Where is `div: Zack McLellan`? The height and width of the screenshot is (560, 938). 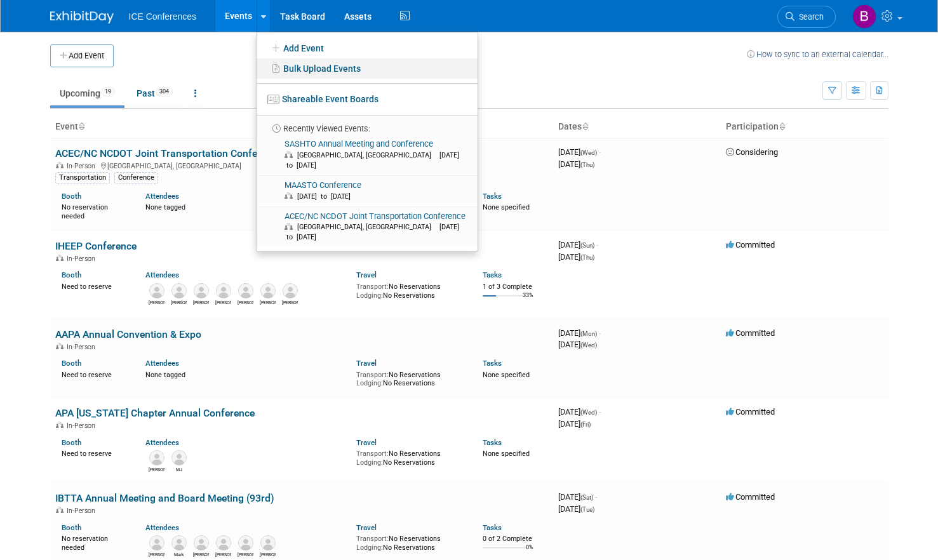 div: Zack McLellan is located at coordinates (223, 302).